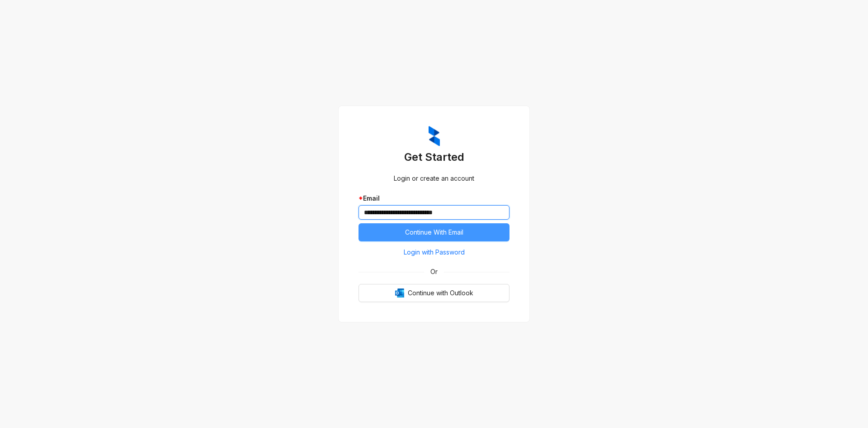 The image size is (868, 428). I want to click on div: Email, so click(434, 198).